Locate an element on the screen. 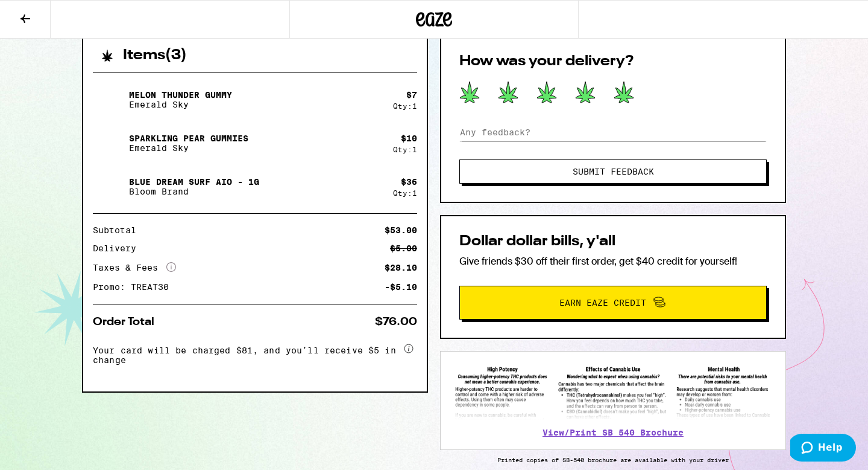  h2: How was your delivery? is located at coordinates (613, 62).